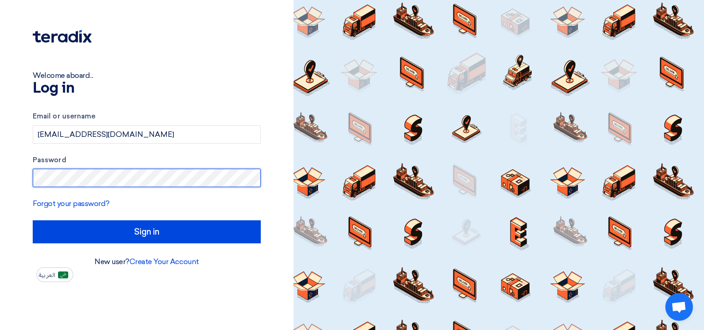 Image resolution: width=704 pixels, height=330 pixels. What do you see at coordinates (47, 275) in the screenshot?
I see `span: العربية` at bounding box center [47, 275].